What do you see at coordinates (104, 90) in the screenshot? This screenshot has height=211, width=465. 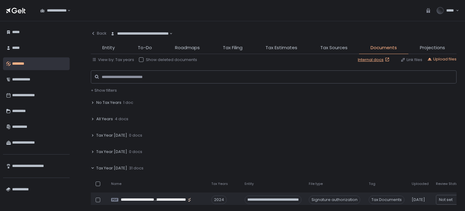 I see `button: + Show filters` at bounding box center [104, 90].